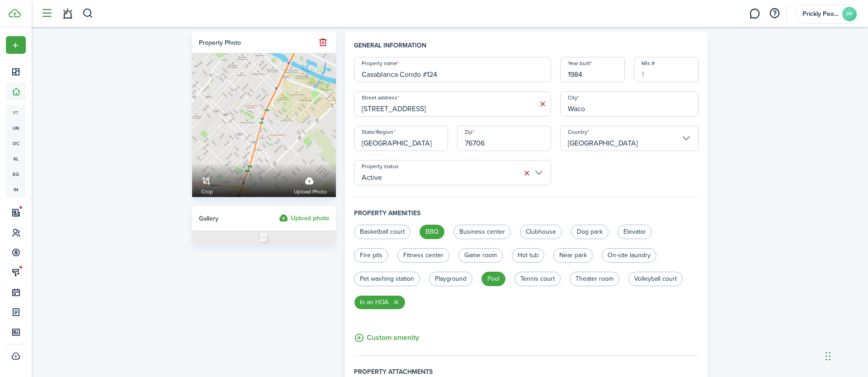  I want to click on input: Start typing the address and then select from the dropdown, so click(453, 104).